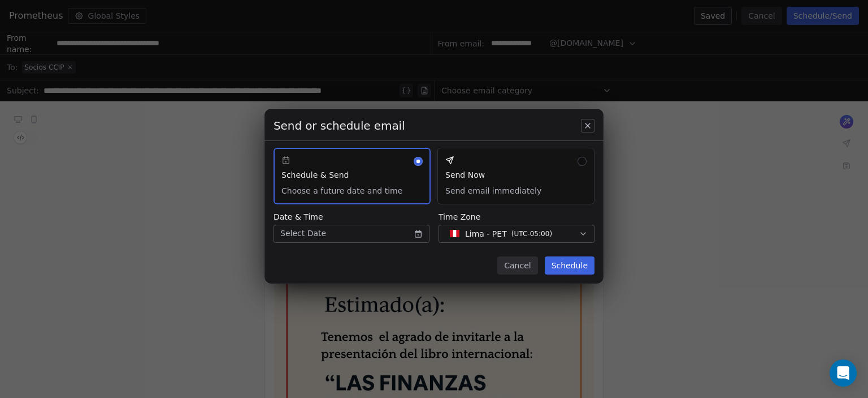  What do you see at coordinates (486, 234) in the screenshot?
I see `span: Lima - PET` at bounding box center [486, 234].